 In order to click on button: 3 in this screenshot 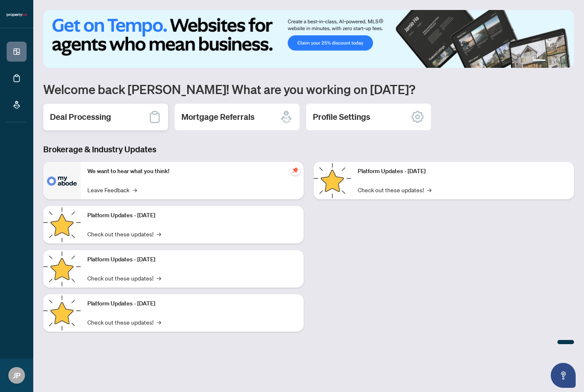, I will do `click(557, 61)`.